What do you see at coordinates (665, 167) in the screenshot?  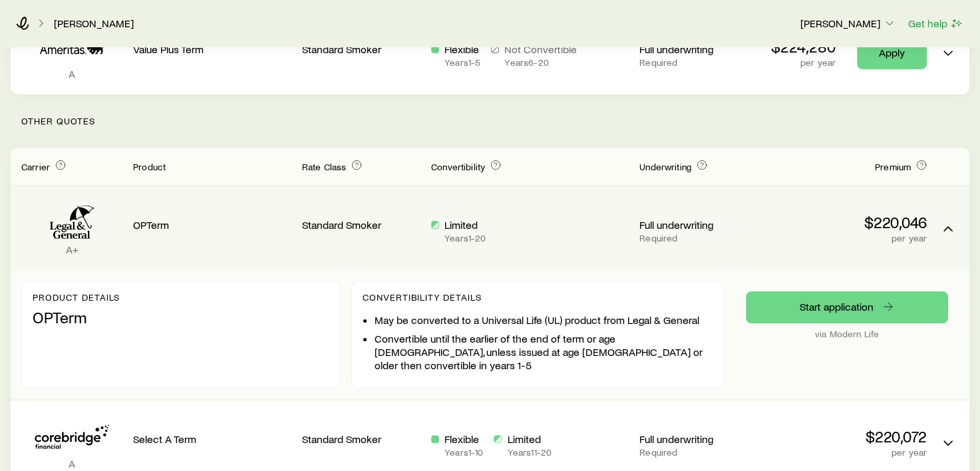 I see `span: Underwriting` at bounding box center [665, 167].